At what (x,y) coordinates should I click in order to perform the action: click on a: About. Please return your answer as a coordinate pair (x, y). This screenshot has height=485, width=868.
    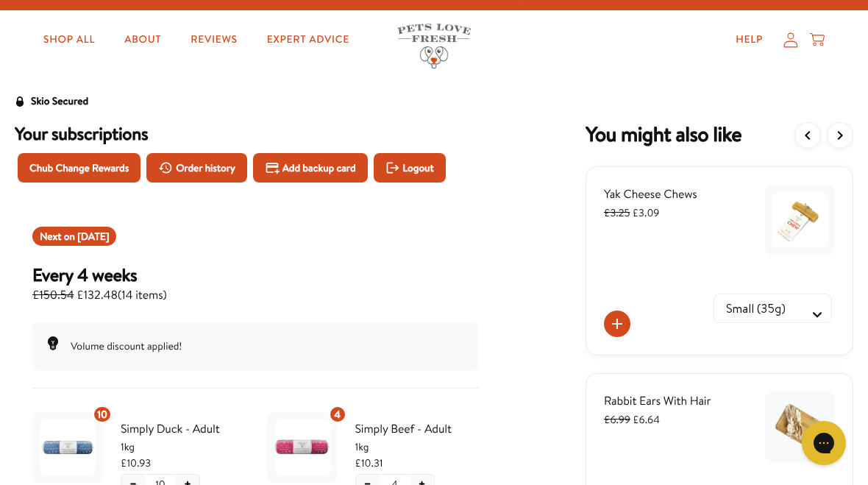
    Looking at the image, I should click on (143, 39).